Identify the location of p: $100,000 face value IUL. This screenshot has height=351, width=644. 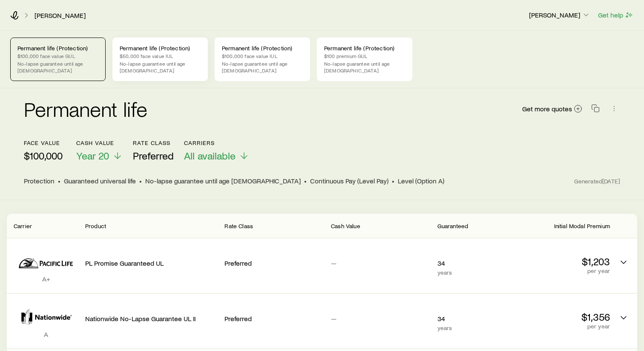
(262, 56).